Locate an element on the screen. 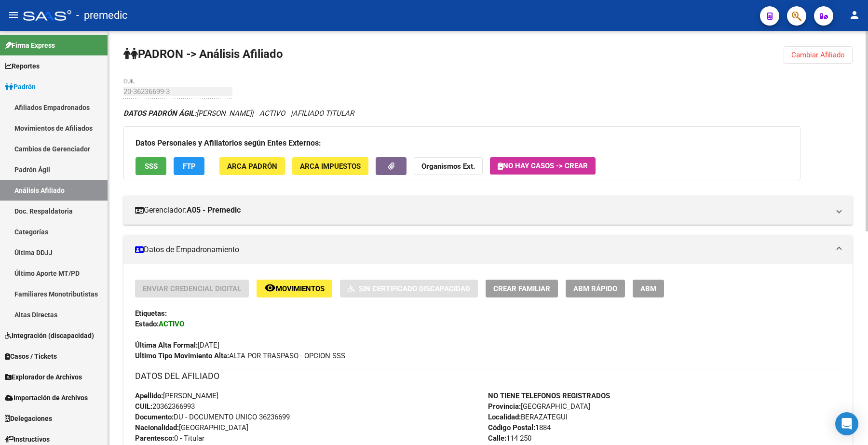 Image resolution: width=868 pixels, height=445 pixels. button: ABM is located at coordinates (648, 288).